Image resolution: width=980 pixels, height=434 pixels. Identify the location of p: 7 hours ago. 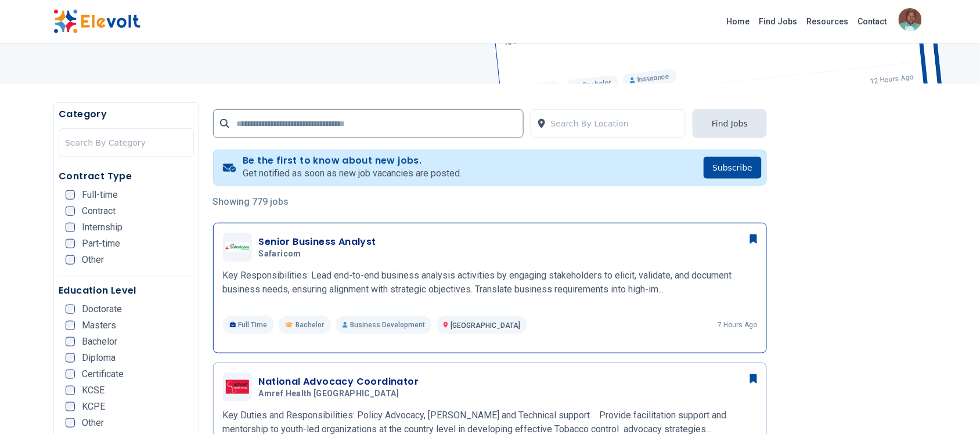
(737, 326).